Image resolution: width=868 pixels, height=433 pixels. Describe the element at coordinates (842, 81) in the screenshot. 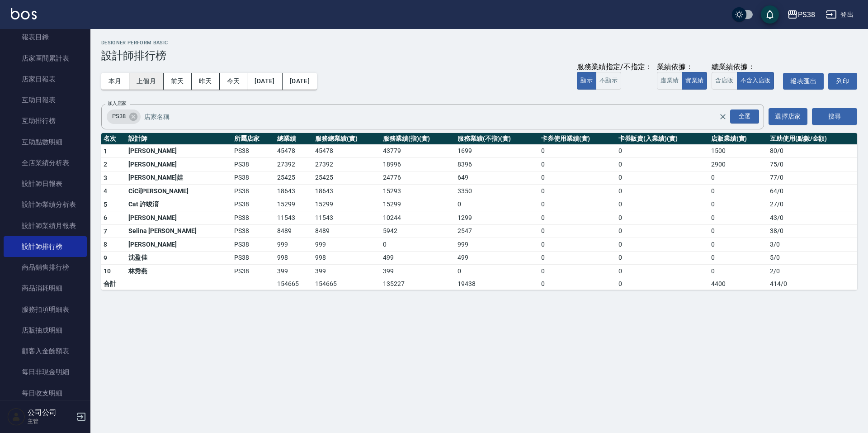

I see `button: 列印` at that location.